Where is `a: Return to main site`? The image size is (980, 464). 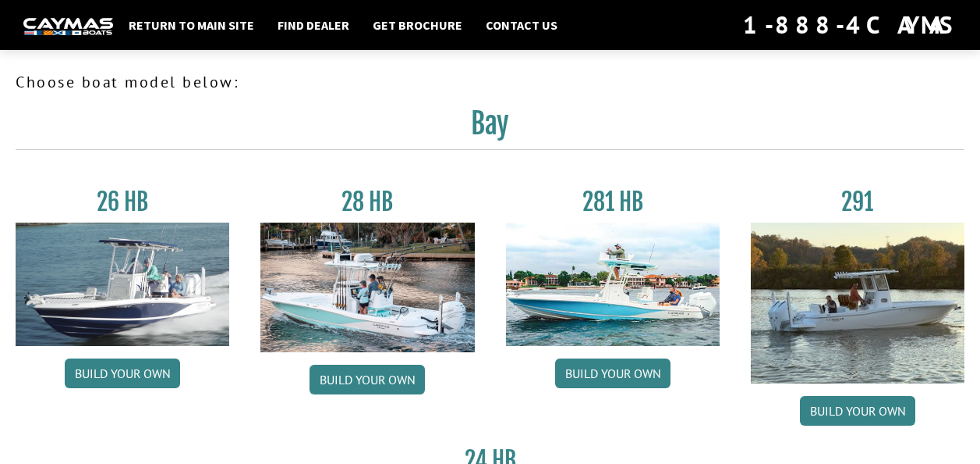
a: Return to main site is located at coordinates (191, 25).